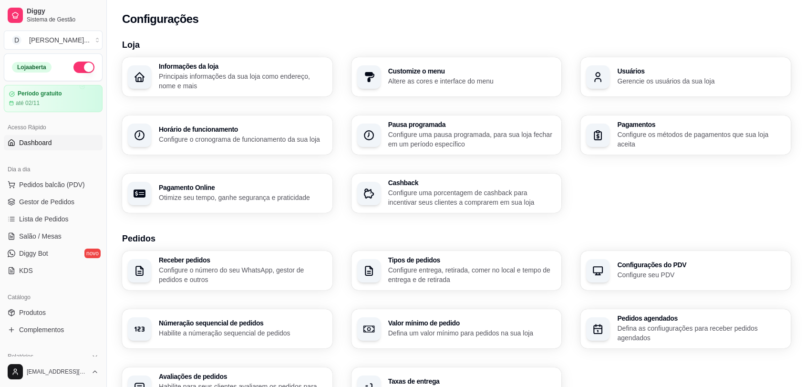 Image resolution: width=806 pixels, height=387 pixels. Describe the element at coordinates (472, 381) in the screenshot. I see `h3: Taxas de entrega` at that location.